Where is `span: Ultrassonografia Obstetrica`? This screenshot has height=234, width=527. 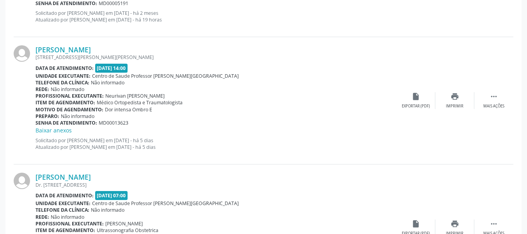
span: Ultrassonografia Obstetrica is located at coordinates (128, 230).